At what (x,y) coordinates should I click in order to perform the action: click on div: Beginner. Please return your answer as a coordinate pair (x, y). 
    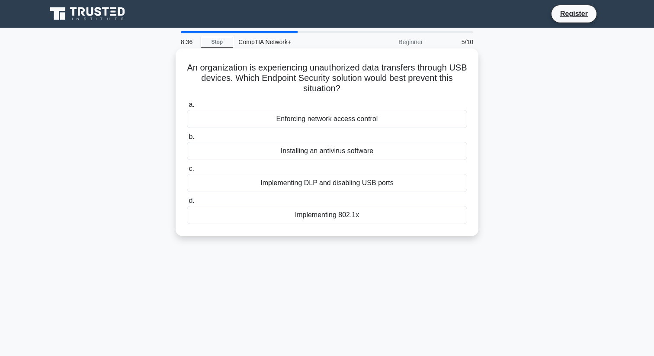
    Looking at the image, I should click on (390, 42).